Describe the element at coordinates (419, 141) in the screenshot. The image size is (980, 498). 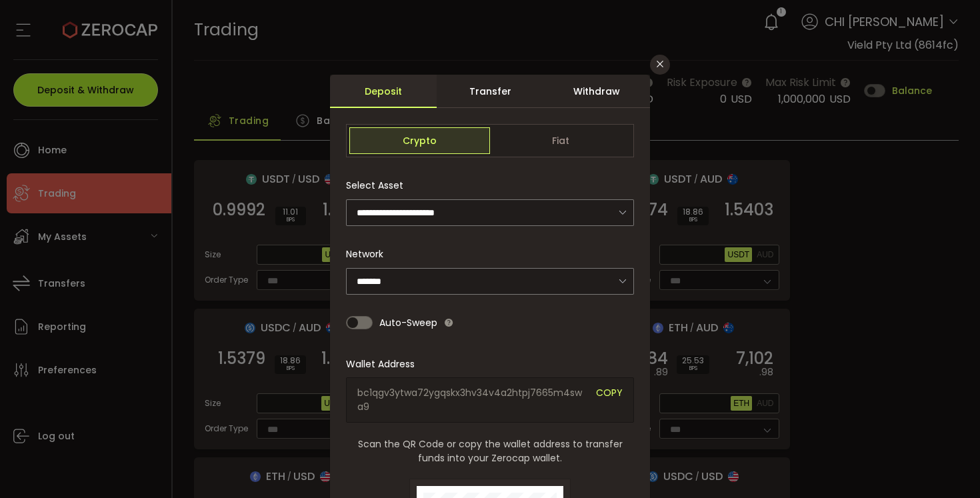
I see `span: Crypto` at that location.